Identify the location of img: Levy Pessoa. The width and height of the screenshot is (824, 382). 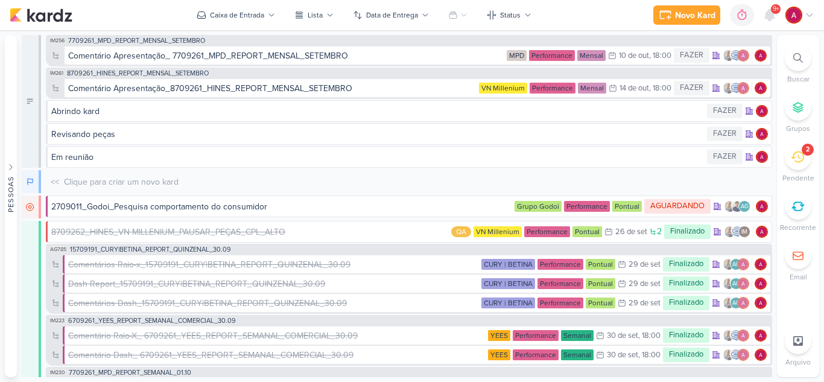
(737, 206).